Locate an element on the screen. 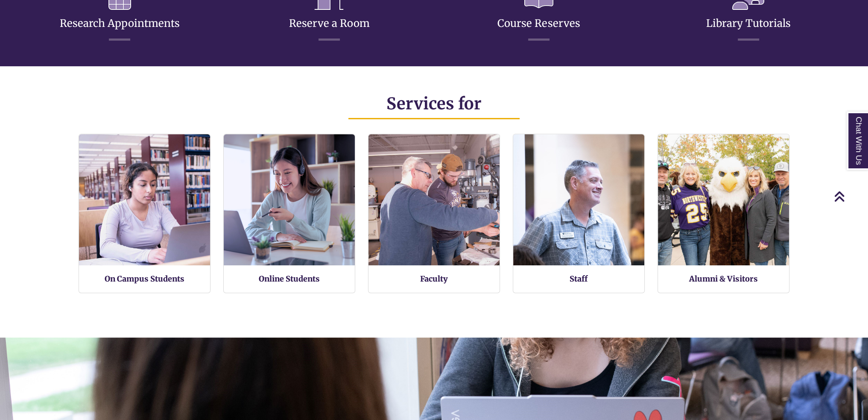  a: Alumni & Visitors is located at coordinates (724, 279).